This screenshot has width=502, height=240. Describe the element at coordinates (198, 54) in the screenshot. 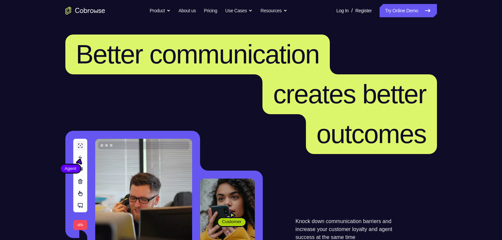

I see `span: Better communication` at that location.